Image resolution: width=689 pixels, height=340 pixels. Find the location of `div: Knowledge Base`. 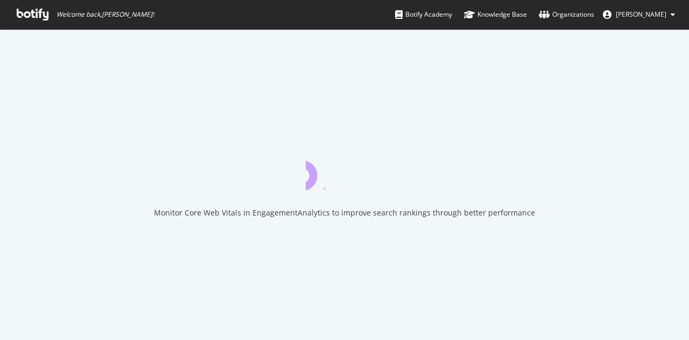

div: Knowledge Base is located at coordinates (495, 15).